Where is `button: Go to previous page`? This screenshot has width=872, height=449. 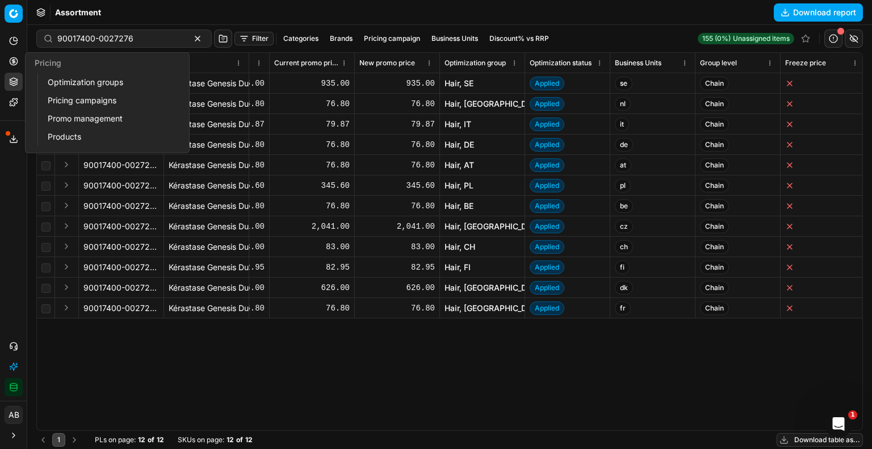 button: Go to previous page is located at coordinates (43, 440).